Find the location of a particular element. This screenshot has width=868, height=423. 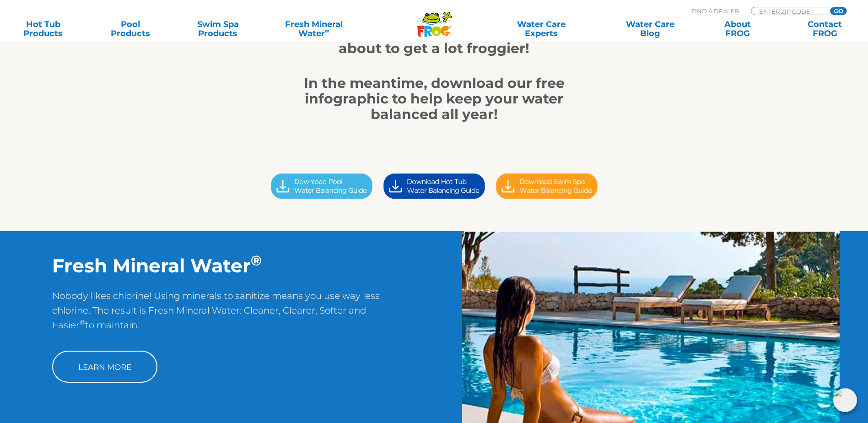

a: Swim SpaProducts is located at coordinates (218, 29).